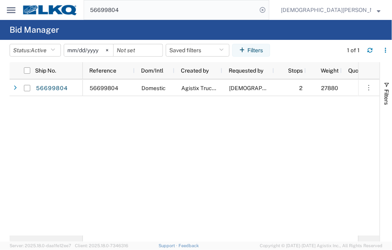  I want to click on span: Active, so click(39, 50).